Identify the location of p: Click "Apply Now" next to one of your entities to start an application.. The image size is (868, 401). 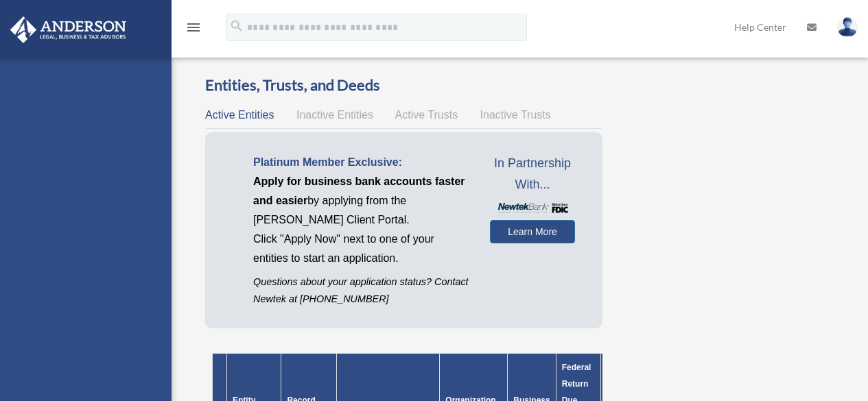
(361, 249).